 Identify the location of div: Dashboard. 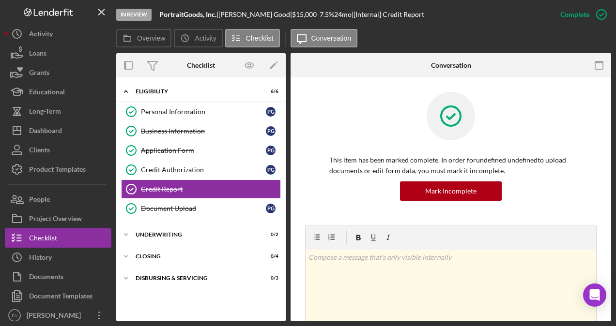
(46, 132).